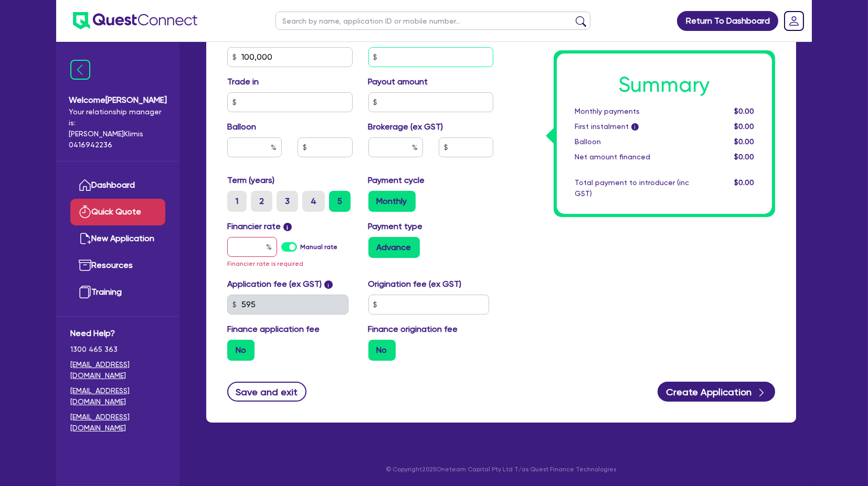 The height and width of the screenshot is (486, 868). I want to click on label: Brokerage (ex GST), so click(406, 127).